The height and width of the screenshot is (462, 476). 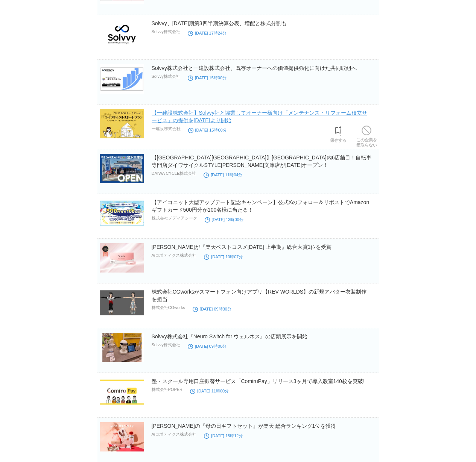 I want to click on img: 48067-79-bc6868c9401254c2fccab4b5a2c58587-1280x720.png, so click(x=121, y=79).